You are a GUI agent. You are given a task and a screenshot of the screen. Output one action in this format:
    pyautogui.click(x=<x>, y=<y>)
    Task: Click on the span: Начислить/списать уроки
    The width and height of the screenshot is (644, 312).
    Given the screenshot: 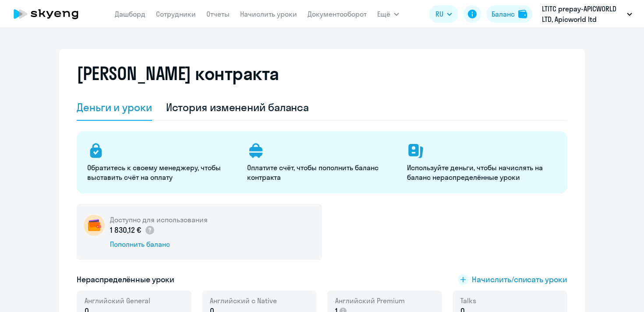 What is the action you would take?
    pyautogui.click(x=519, y=280)
    